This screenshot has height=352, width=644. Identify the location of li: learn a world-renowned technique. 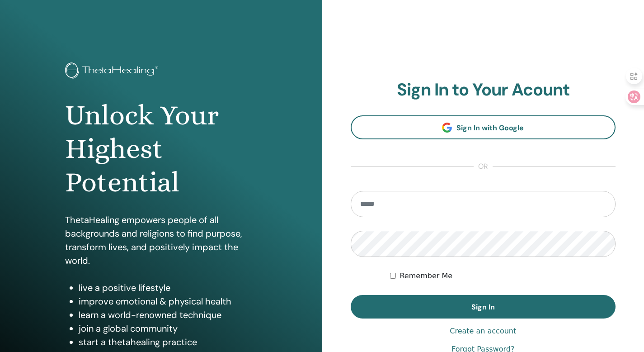
(167, 314).